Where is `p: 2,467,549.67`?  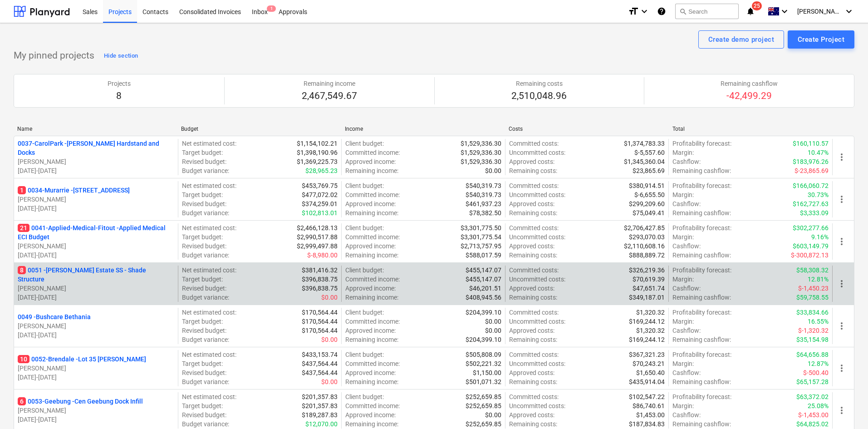
p: 2,467,549.67 is located at coordinates (329, 96).